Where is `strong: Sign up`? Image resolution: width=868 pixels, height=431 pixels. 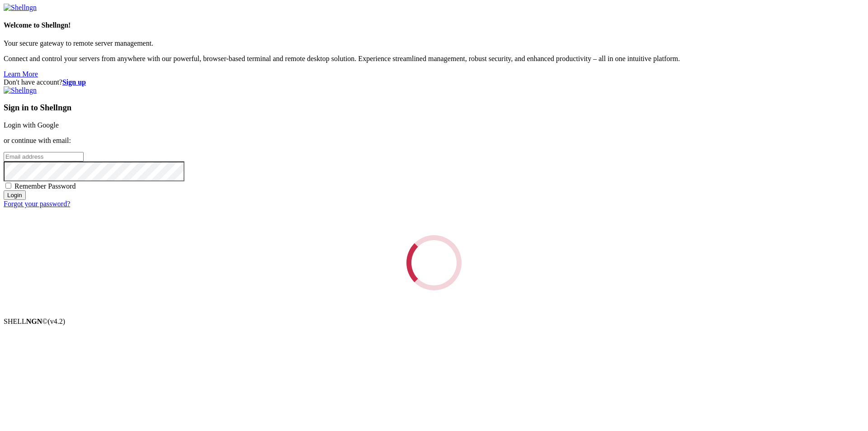 strong: Sign up is located at coordinates (74, 82).